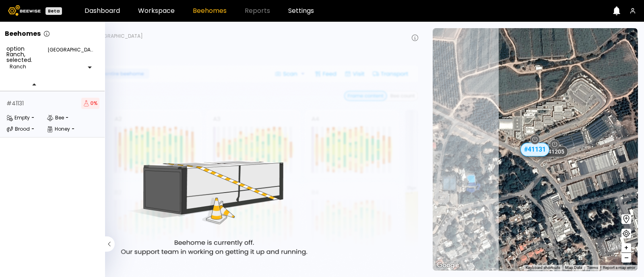 The width and height of the screenshot is (644, 277). What do you see at coordinates (448, 266) in the screenshot?
I see `img: Google` at bounding box center [448, 266].